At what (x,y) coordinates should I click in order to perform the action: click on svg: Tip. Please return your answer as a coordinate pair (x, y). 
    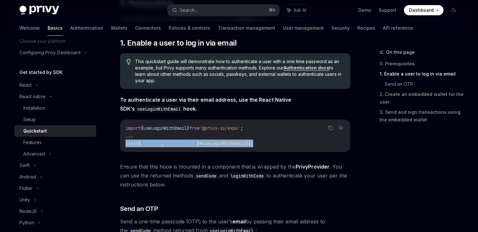
    Looking at the image, I should click on (129, 62).